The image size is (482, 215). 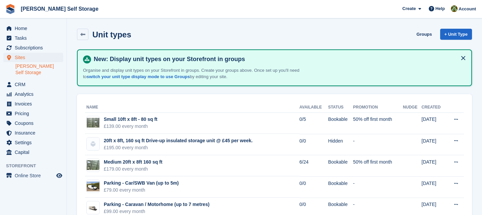 What do you see at coordinates (192, 108) in the screenshot?
I see `th: Name` at bounding box center [192, 108].